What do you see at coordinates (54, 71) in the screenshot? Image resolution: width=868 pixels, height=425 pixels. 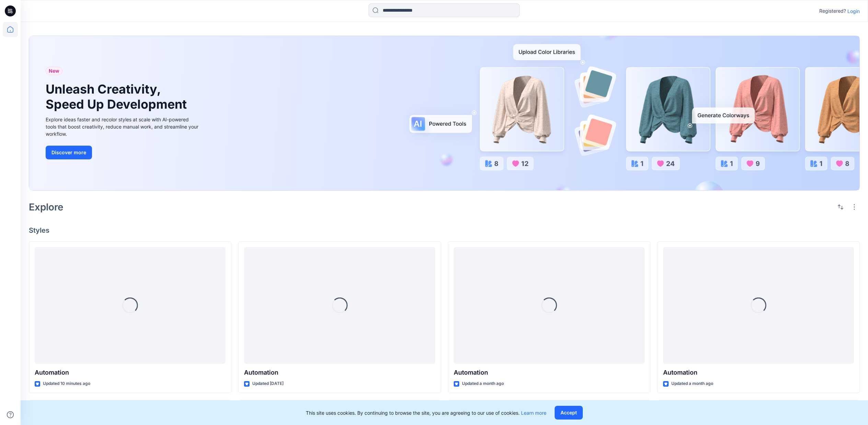 I see `span: New` at bounding box center [54, 71].